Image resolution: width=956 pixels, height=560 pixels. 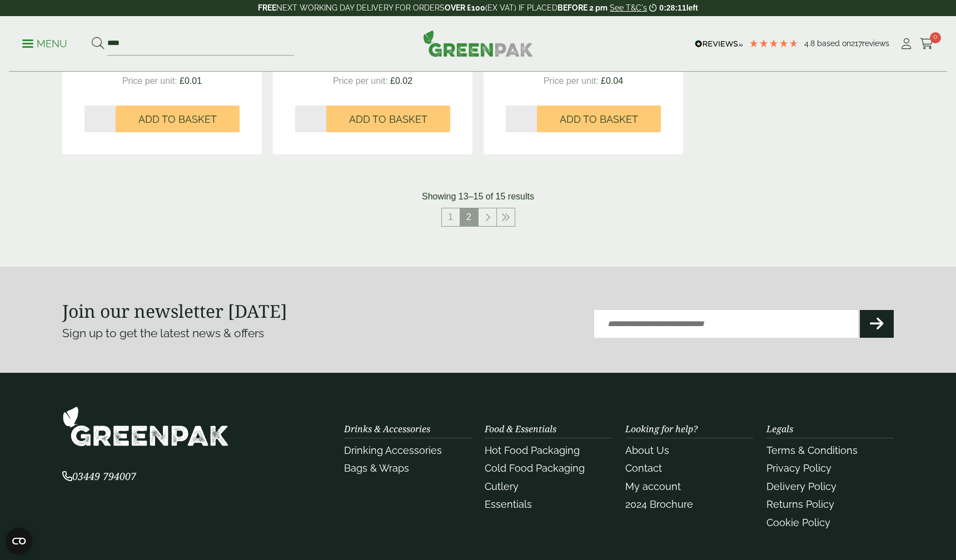 I want to click on a: My account, so click(x=653, y=486).